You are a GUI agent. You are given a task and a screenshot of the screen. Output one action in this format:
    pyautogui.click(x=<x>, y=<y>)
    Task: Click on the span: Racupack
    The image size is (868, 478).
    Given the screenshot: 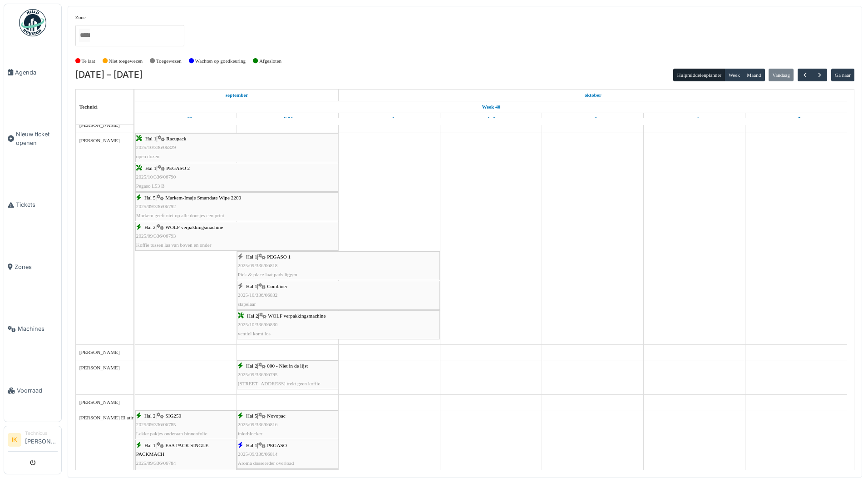 What is the action you would take?
    pyautogui.click(x=176, y=139)
    